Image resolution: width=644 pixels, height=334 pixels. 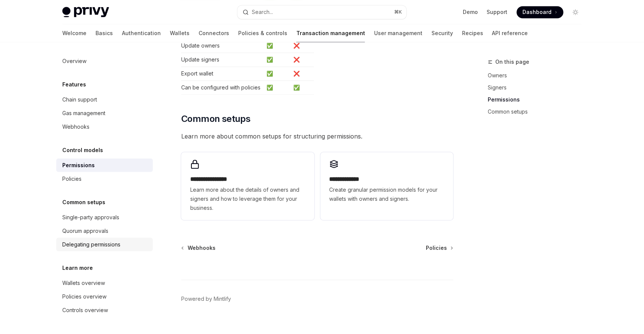 I want to click on div: Policies, so click(x=72, y=179).